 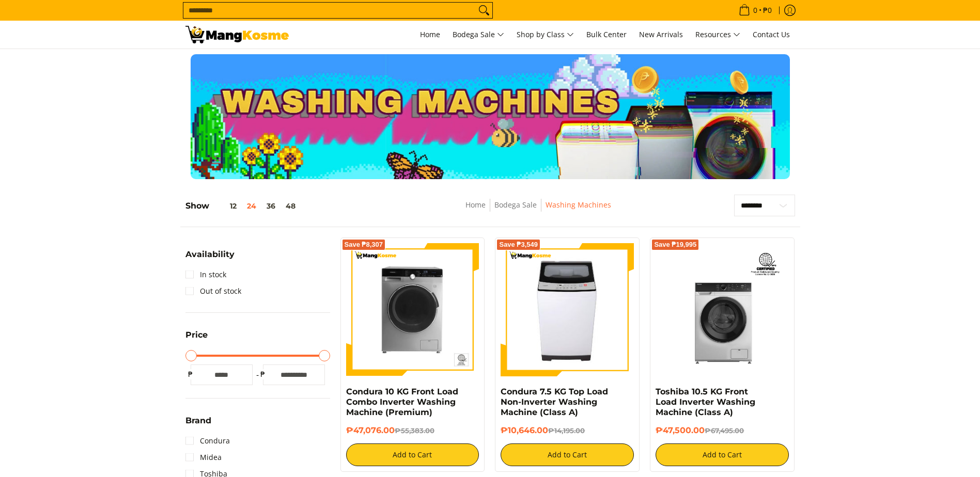 What do you see at coordinates (225, 206) in the screenshot?
I see `button: 12` at bounding box center [225, 206].